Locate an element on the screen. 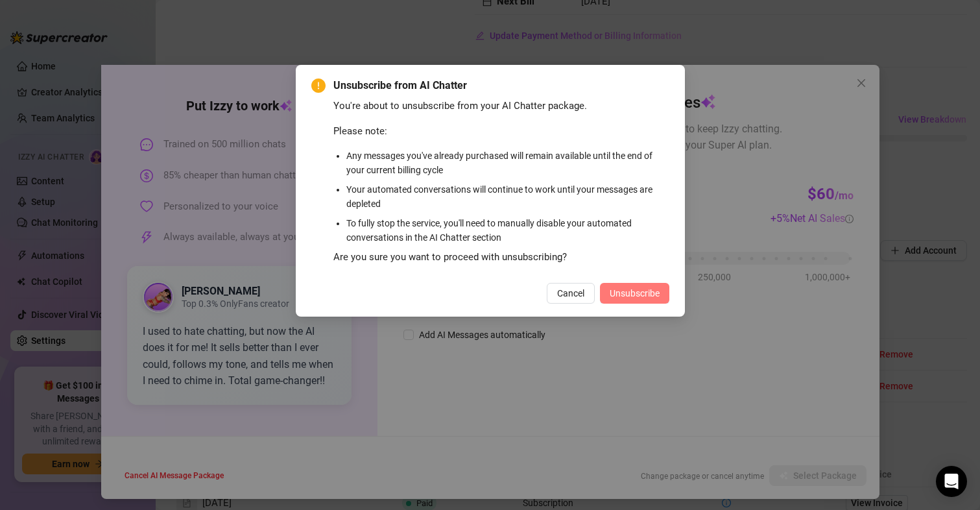 This screenshot has width=980, height=510. li: To fully stop the service, you'll need to manually disable your automated conversations in the AI... is located at coordinates (508, 230).